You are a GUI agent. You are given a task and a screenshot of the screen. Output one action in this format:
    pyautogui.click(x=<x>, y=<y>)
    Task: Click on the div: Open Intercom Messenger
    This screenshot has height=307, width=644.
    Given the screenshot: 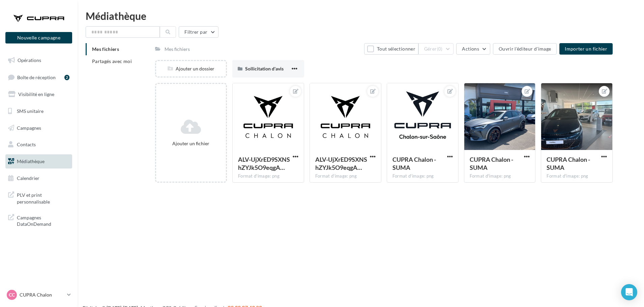 What is the action you would take?
    pyautogui.click(x=629, y=292)
    